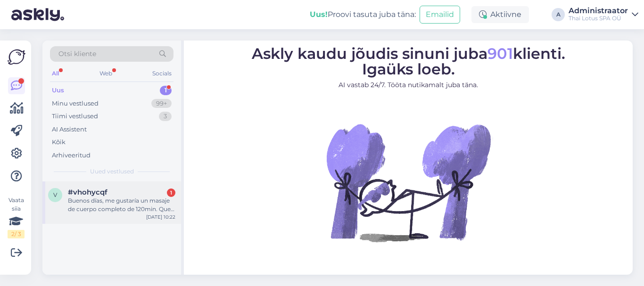 Image resolution: width=644 pixels, height=286 pixels. Describe the element at coordinates (122, 205) in the screenshot. I see `div: Buenos días, me gustaría un masaje de cuerpo completo de 120min. Que masaje me recomiendan?` at that location.